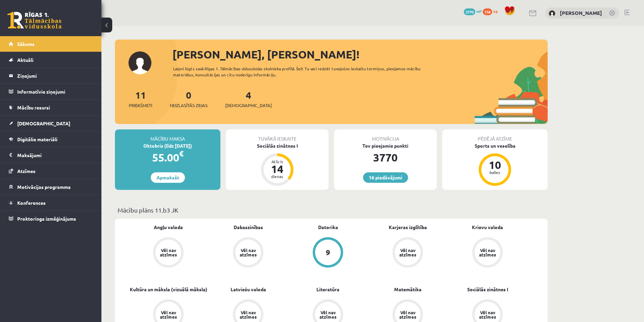 This screenshot has width=644, height=322. Describe the element at coordinates (140, 99) in the screenshot. I see `a: 11Priekšmeti` at that location.